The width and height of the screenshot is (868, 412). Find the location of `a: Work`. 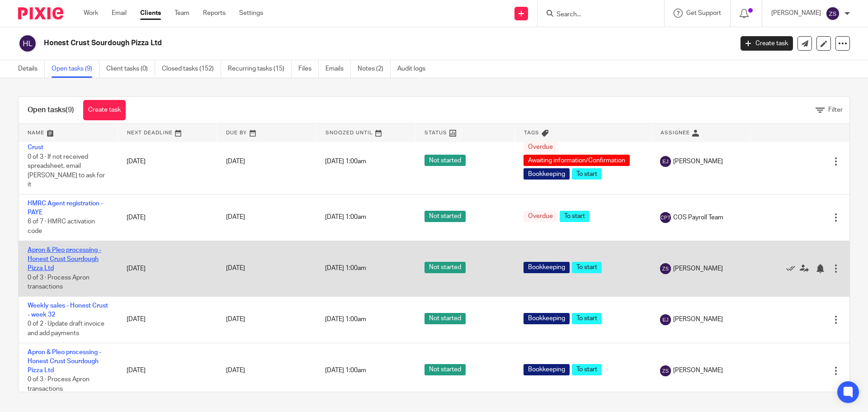

a: Work is located at coordinates (91, 13).